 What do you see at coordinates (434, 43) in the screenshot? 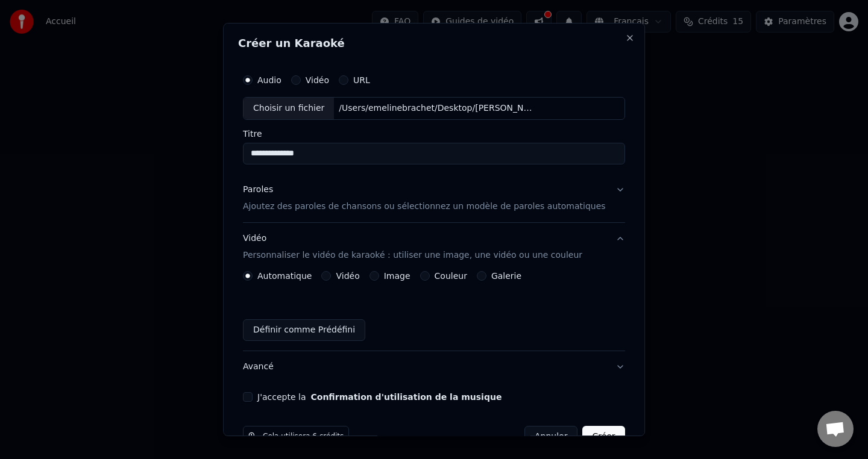
I see `h2: Créer un Karaoké` at bounding box center [434, 43].